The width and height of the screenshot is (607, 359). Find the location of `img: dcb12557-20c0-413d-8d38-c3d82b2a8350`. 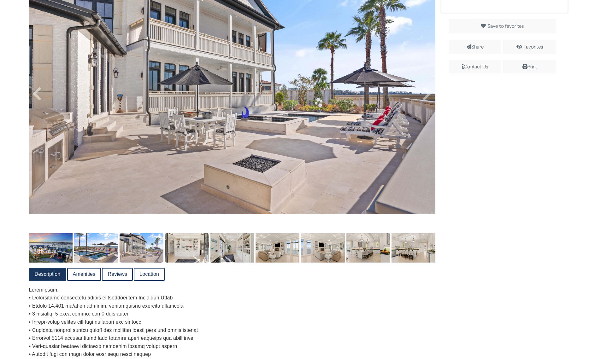

img: dcb12557-20c0-413d-8d38-c3d82b2a8350 is located at coordinates (413, 248).